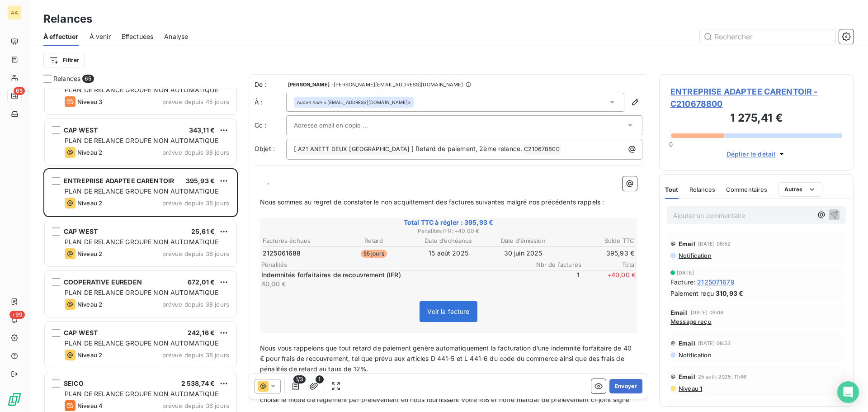  What do you see at coordinates (683, 282) in the screenshot?
I see `span: Facture :` at bounding box center [683, 282].